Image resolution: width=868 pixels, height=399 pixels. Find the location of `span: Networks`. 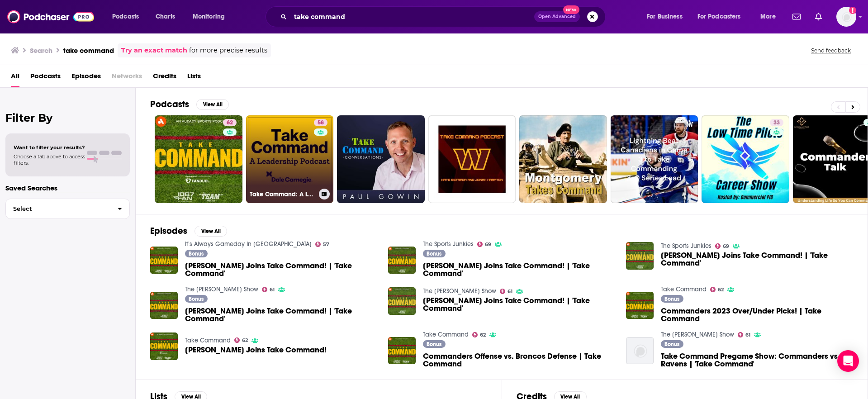

span: Networks is located at coordinates (127, 78).